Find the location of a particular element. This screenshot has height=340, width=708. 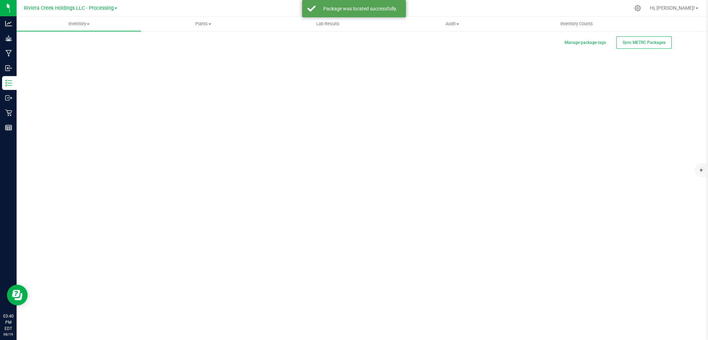

div: Manage settings is located at coordinates (637, 8).